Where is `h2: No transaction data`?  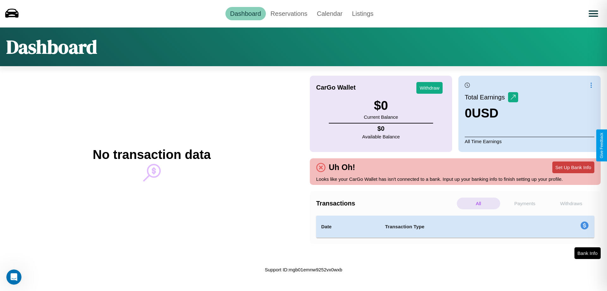
h2: No transaction data is located at coordinates (151, 154).